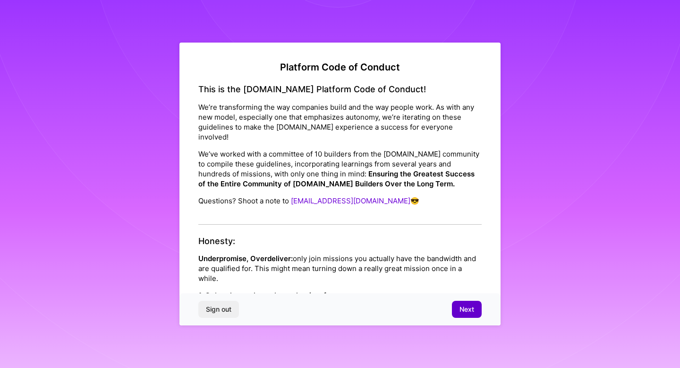 The width and height of the screenshot is (680, 368). Describe the element at coordinates (467, 309) in the screenshot. I see `span: Next` at that location.